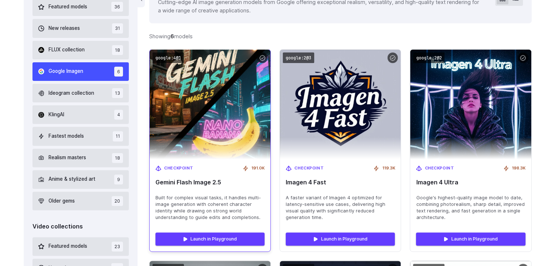 The width and height of the screenshot is (555, 266). Describe the element at coordinates (519, 169) in the screenshot. I see `span: 198.3K` at that location.